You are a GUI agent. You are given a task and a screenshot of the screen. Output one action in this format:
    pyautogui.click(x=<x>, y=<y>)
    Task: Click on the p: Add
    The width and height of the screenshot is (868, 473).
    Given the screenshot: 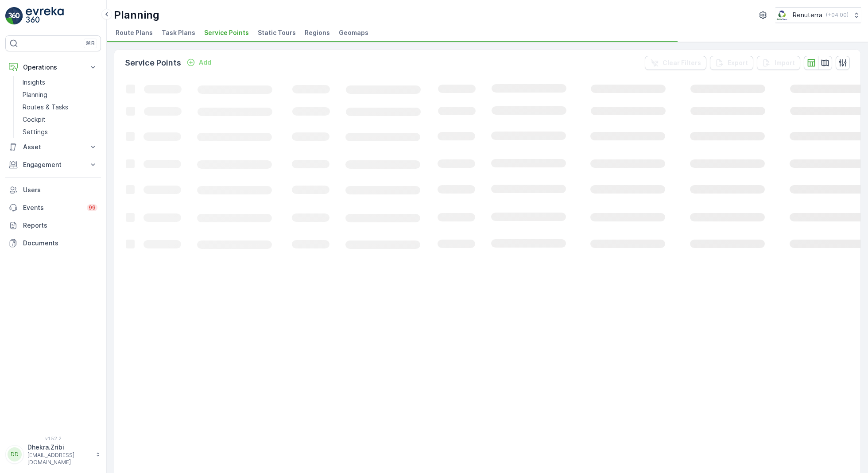 What is the action you would take?
    pyautogui.click(x=205, y=63)
    